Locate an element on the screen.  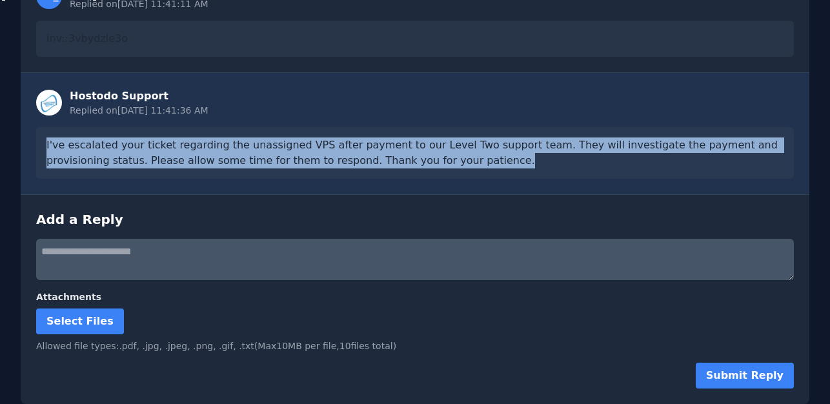
div: Allowed file types: .pdf, .jpg, .jpeg, .png, .gif, .txt (Max 10 MB per file, 10 files total) is located at coordinates (415, 346).